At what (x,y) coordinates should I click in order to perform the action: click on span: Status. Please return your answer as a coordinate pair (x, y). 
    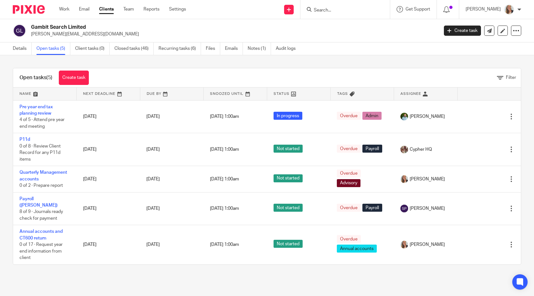
    Looking at the image, I should click on (281, 94).